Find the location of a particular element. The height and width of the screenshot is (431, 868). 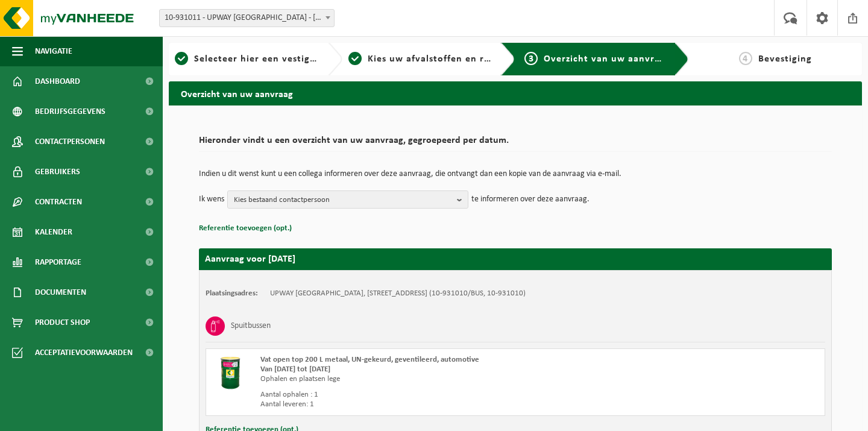

p: te informeren over deze aanvraag. is located at coordinates (530, 199).